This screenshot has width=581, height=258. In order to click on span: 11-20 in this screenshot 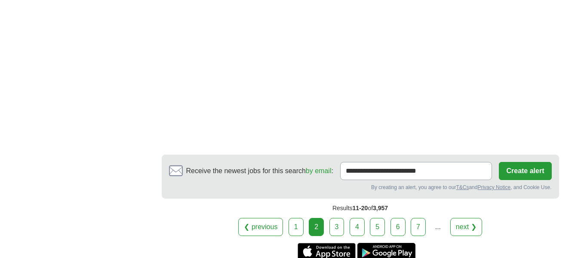, I will do `click(361, 208)`.